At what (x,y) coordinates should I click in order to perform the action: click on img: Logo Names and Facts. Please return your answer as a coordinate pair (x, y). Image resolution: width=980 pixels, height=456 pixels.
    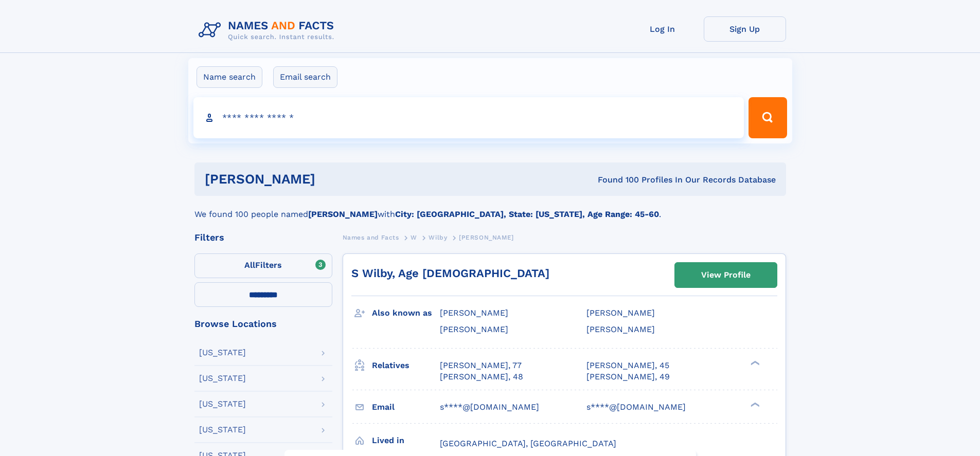
    Looking at the image, I should click on (268, 31).